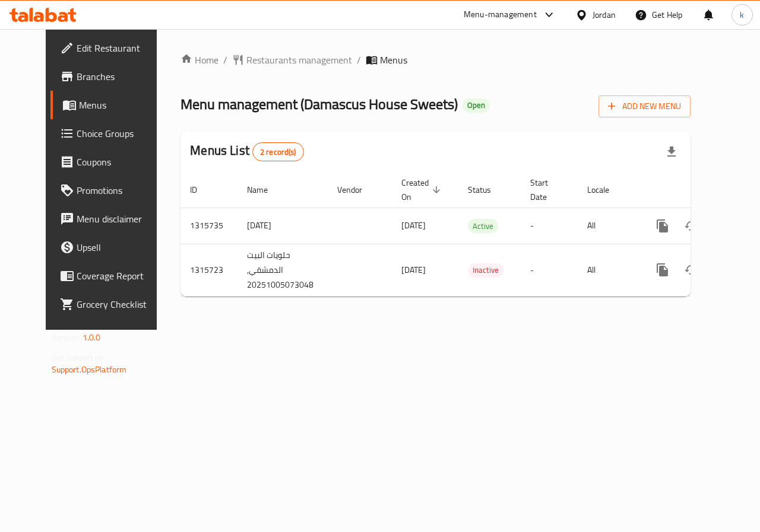 The height and width of the screenshot is (532, 760). Describe the element at coordinates (89, 370) in the screenshot. I see `a: Support.OpsPlatform` at that location.